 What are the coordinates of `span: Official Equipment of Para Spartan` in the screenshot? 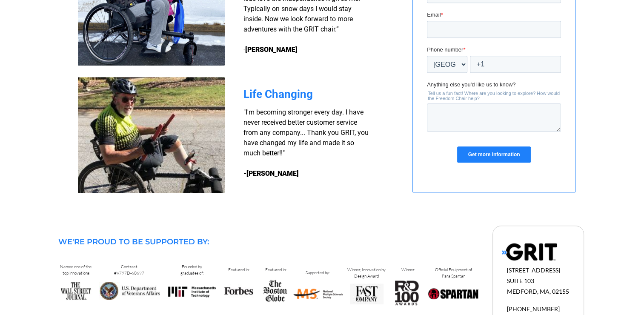 It's located at (453, 273).